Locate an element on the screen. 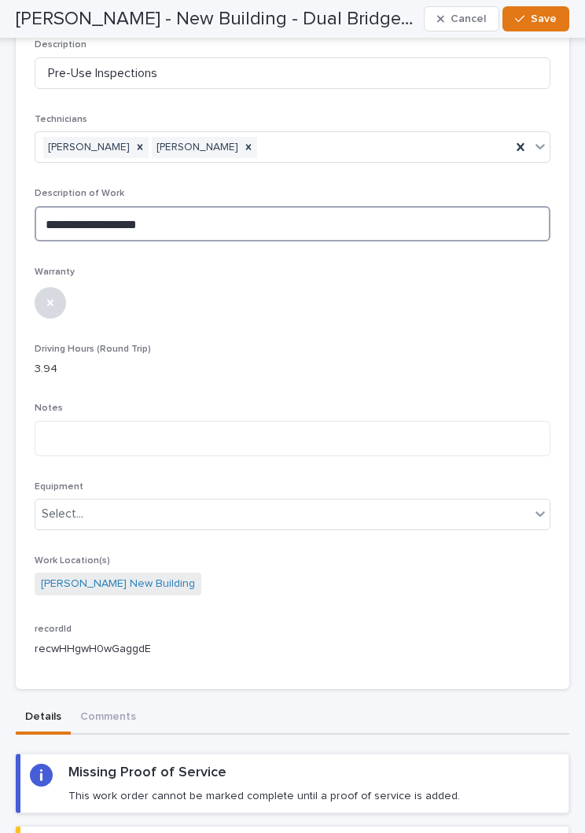 This screenshot has height=833, width=585. span: Equipment is located at coordinates (59, 487).